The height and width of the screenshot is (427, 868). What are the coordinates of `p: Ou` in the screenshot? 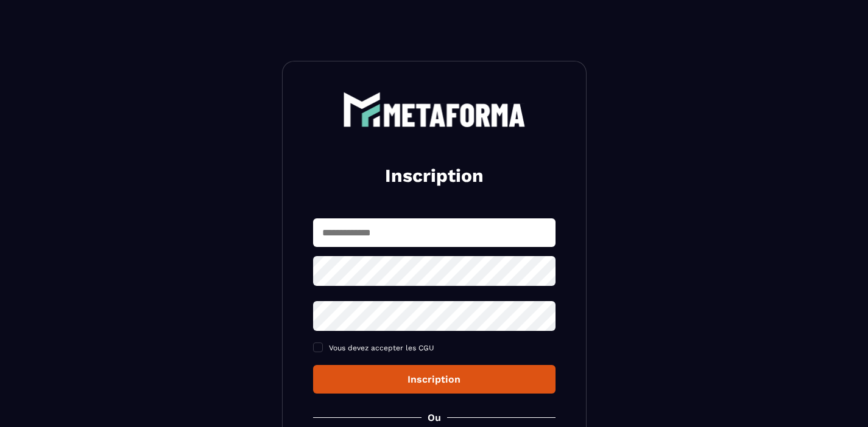 It's located at (435, 418).